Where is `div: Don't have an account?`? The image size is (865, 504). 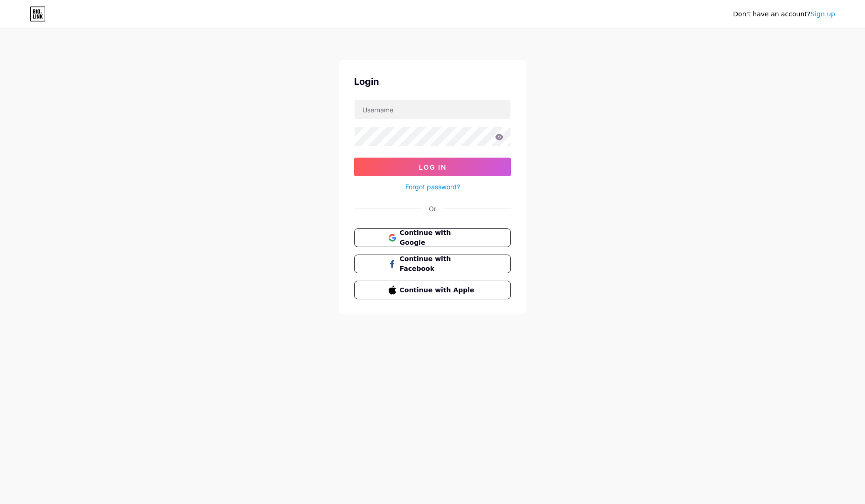 div: Don't have an account? is located at coordinates (784, 14).